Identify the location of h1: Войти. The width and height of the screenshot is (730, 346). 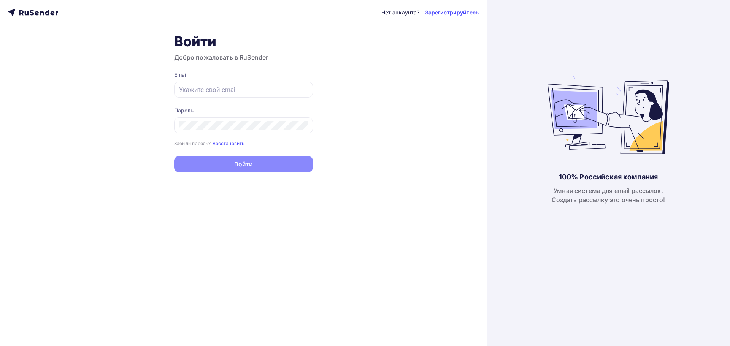
(243, 41).